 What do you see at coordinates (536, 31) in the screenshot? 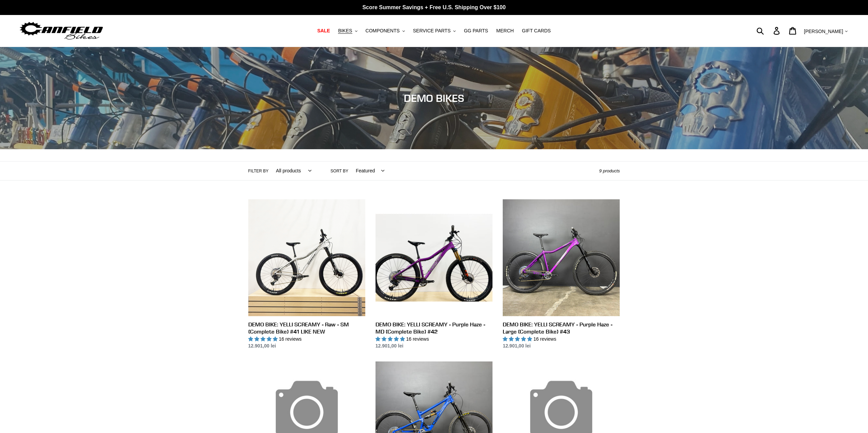
I see `a: GIFT CARDS` at bounding box center [536, 31].